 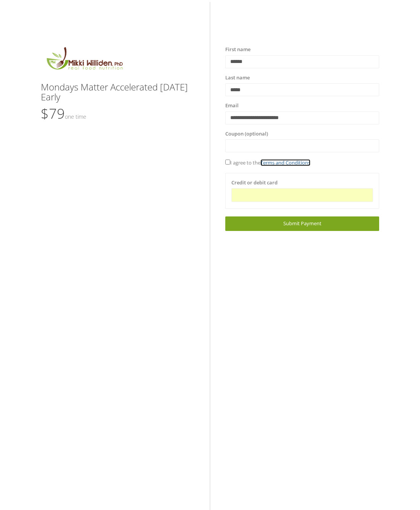 I want to click on a: Submit Payment, so click(x=302, y=223).